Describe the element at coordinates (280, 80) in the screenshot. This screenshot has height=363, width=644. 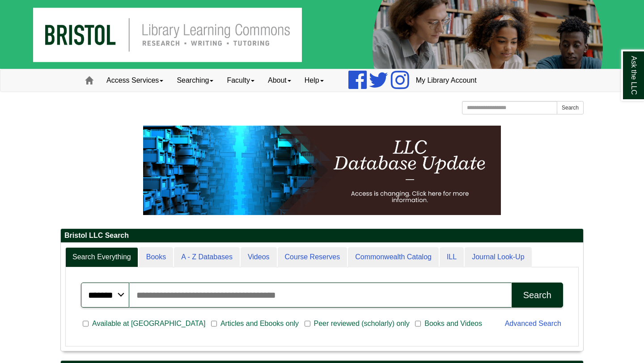
I see `a: About` at that location.